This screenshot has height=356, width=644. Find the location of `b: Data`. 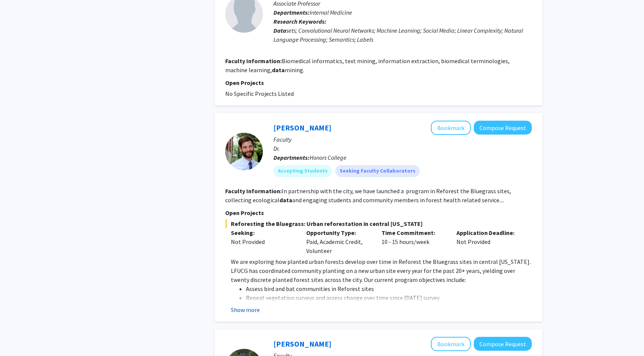

b: Data is located at coordinates (280, 31).